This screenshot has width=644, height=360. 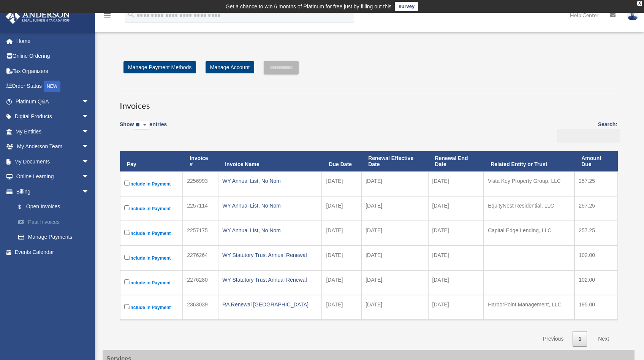 I want to click on td: 2257114, so click(x=200, y=209).